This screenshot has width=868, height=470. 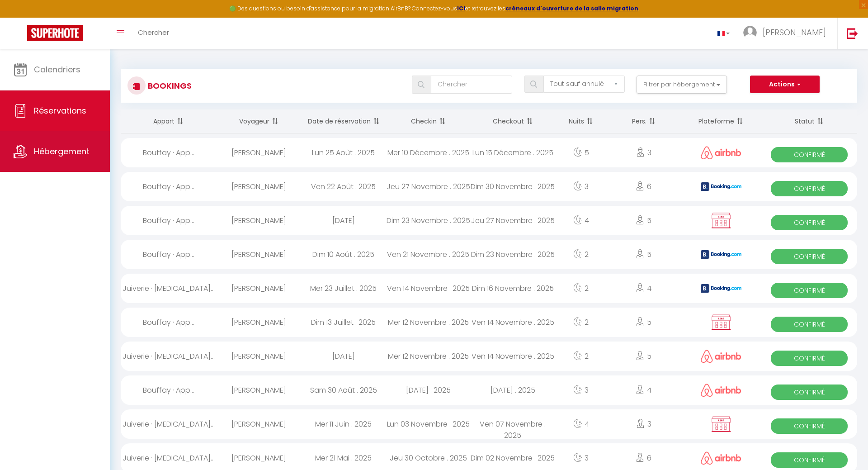 I want to click on img: Super Booking, so click(x=55, y=32).